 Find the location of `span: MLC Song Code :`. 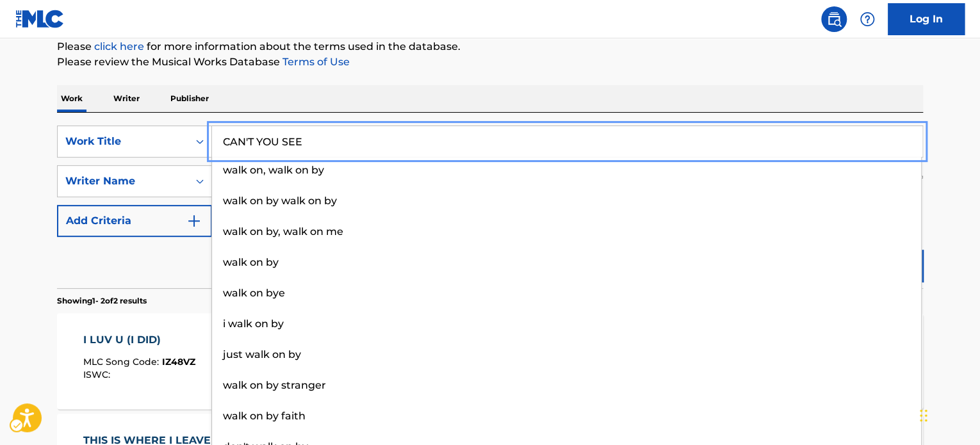

span: MLC Song Code : is located at coordinates (123, 362).